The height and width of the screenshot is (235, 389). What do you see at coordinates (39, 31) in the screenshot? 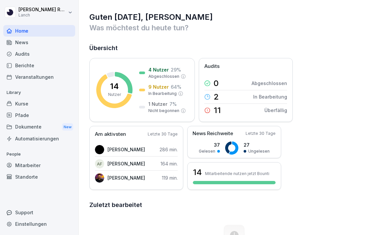
I see `a: Home` at bounding box center [39, 31].